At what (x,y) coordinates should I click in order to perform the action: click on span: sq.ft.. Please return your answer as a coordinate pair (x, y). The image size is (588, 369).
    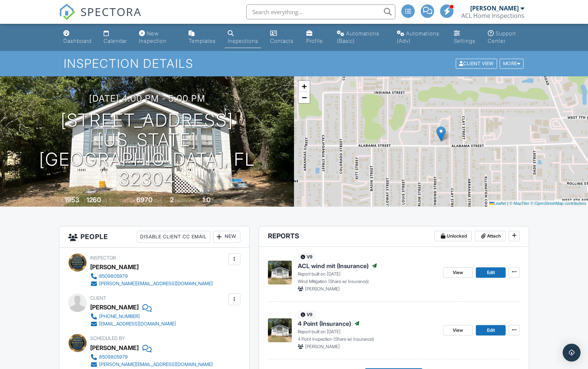
    Looking at the image, I should click on (158, 200).